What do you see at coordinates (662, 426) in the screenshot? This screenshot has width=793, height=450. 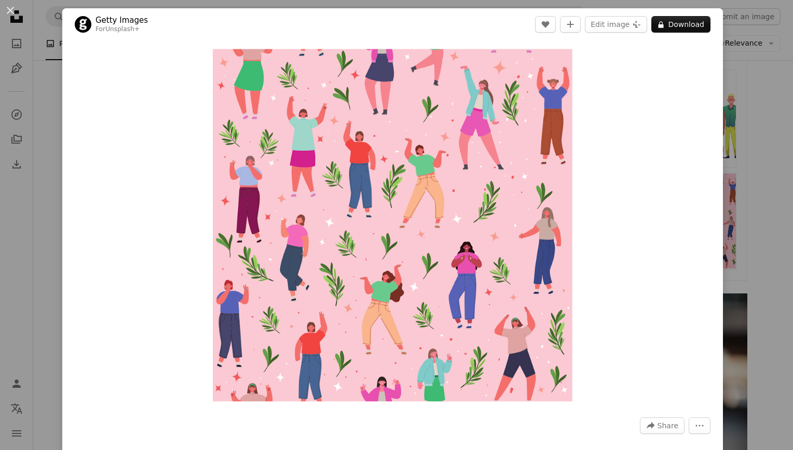 I see `button: Share this image` at bounding box center [662, 426].